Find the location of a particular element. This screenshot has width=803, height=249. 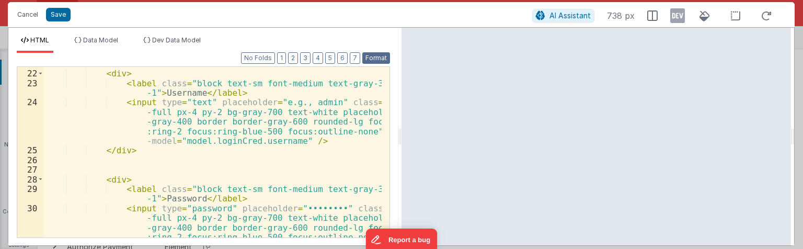

button: Format is located at coordinates (376, 58).